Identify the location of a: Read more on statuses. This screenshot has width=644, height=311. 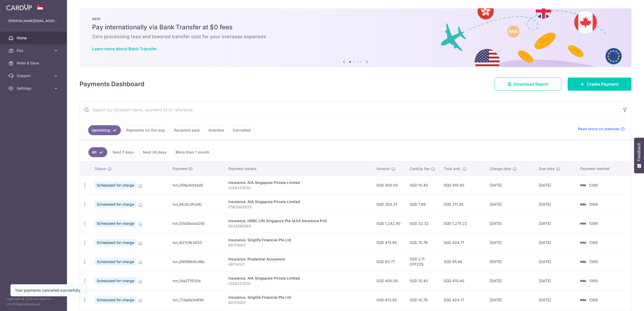
(602, 129).